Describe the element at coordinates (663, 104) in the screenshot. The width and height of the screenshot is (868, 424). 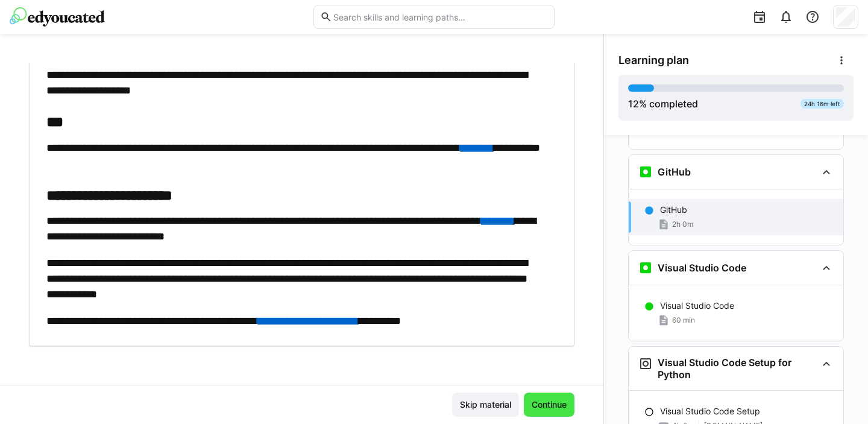
I see `div: % completed` at that location.